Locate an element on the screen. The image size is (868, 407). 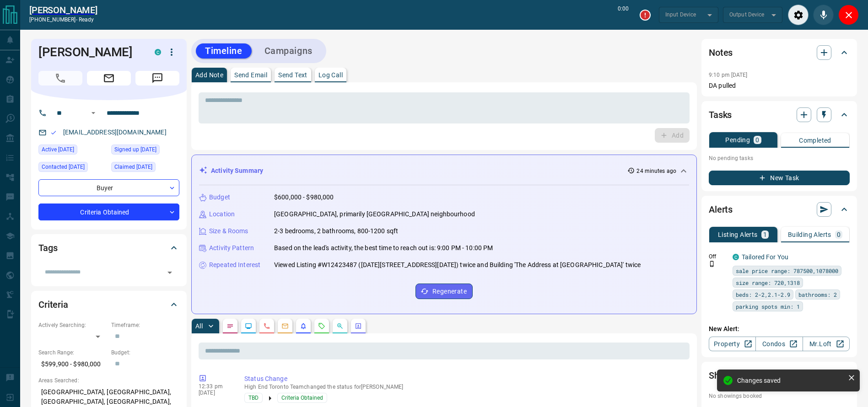
p: Activity Summary is located at coordinates (237, 170).